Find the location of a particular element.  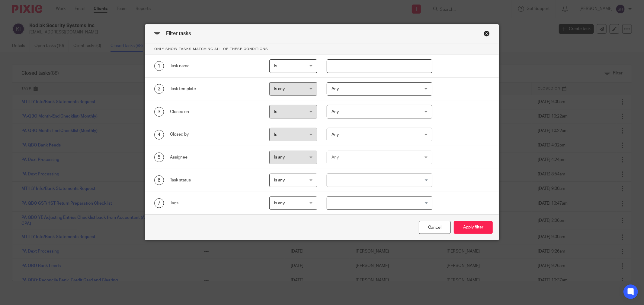

div: Assignee is located at coordinates (215, 157).